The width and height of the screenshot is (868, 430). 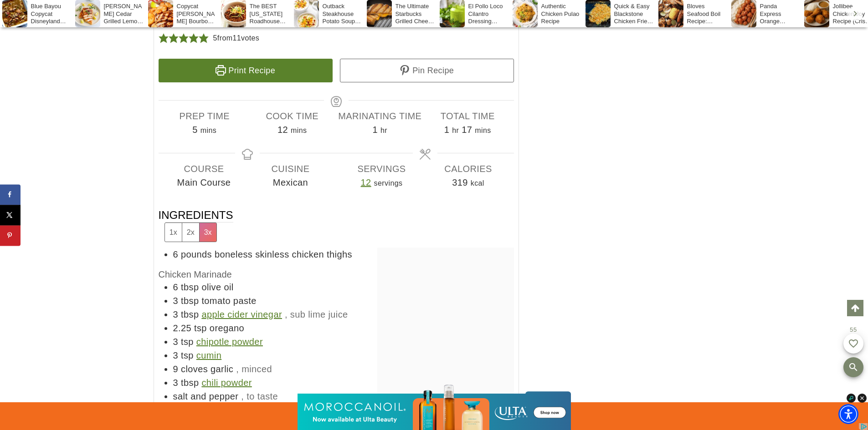 What do you see at coordinates (468, 116) in the screenshot?
I see `span: Total Time` at bounding box center [468, 116].